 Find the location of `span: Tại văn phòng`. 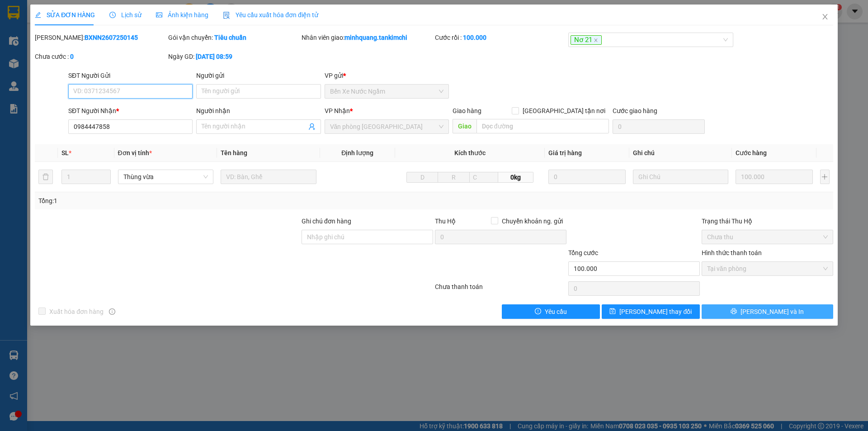

span: Tại văn phòng is located at coordinates (767, 269).